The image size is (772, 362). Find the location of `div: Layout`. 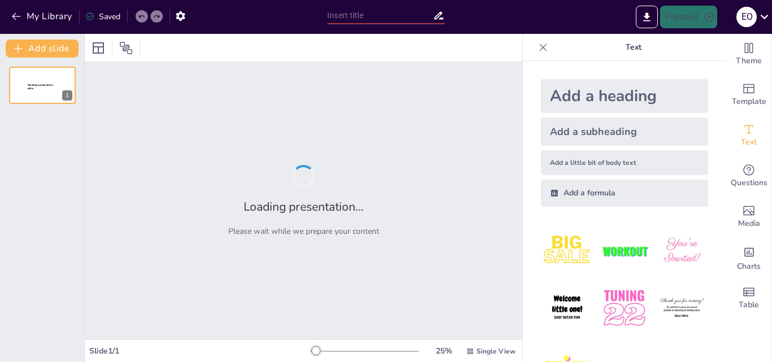

div: Layout is located at coordinates (98, 48).